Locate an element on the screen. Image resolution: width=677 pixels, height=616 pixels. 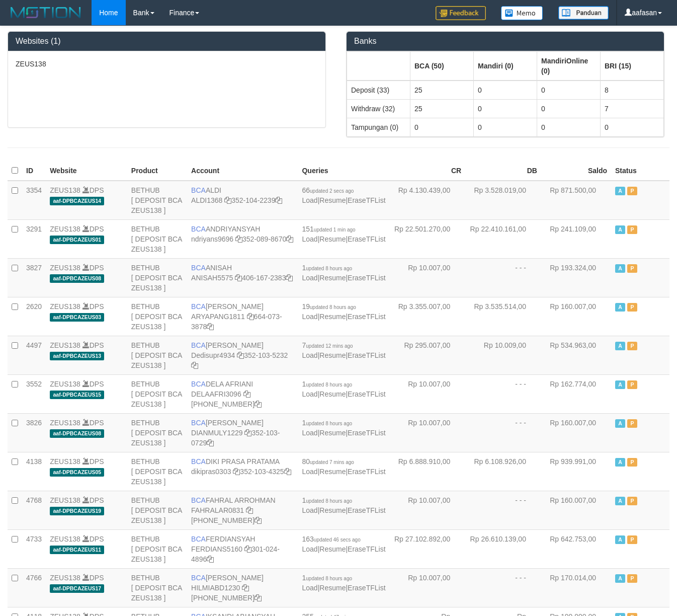
td: 8 is located at coordinates (633, 90).